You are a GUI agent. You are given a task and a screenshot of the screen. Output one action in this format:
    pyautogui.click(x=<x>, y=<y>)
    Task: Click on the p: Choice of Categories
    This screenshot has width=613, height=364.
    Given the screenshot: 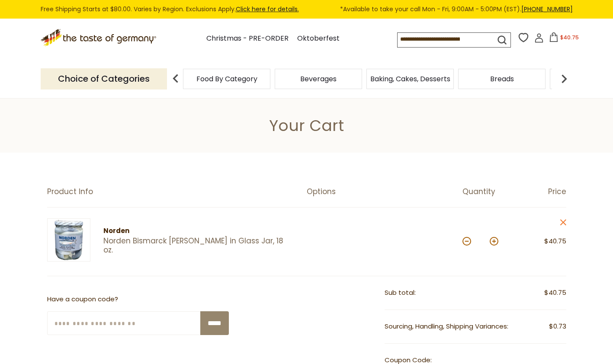 What is the action you would take?
    pyautogui.click(x=104, y=79)
    